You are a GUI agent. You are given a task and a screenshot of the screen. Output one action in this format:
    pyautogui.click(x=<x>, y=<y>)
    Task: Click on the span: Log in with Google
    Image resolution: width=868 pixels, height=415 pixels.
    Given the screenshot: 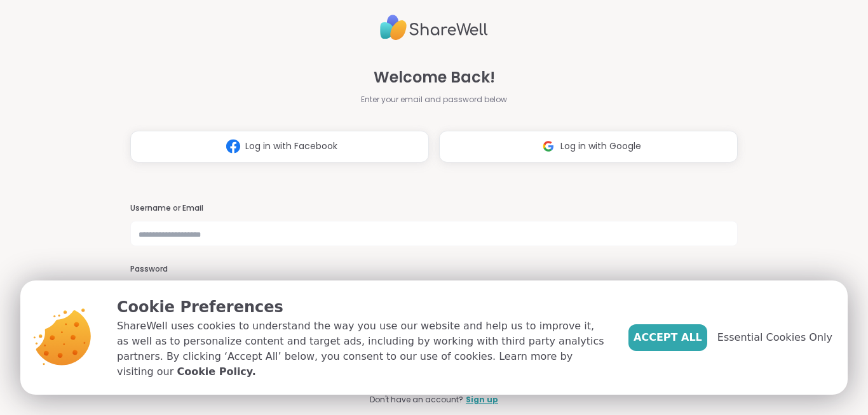 What is the action you would take?
    pyautogui.click(x=600, y=146)
    